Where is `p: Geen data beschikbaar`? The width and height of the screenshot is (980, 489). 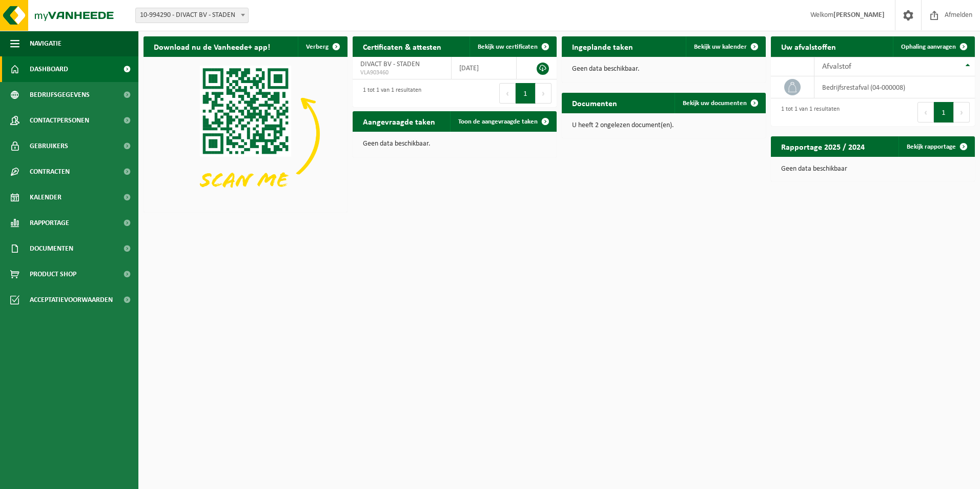
p: Geen data beschikbaar is located at coordinates (873, 169).